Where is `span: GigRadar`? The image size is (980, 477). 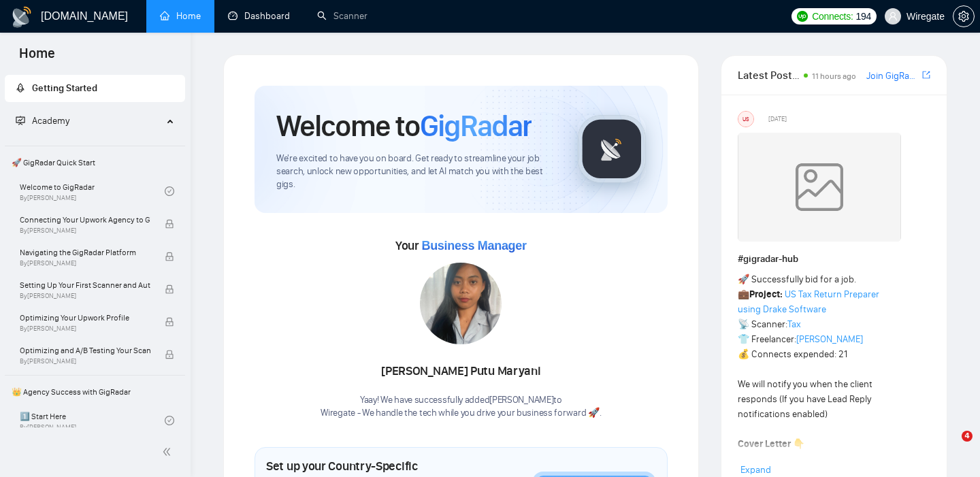
span: GigRadar is located at coordinates (476, 126).